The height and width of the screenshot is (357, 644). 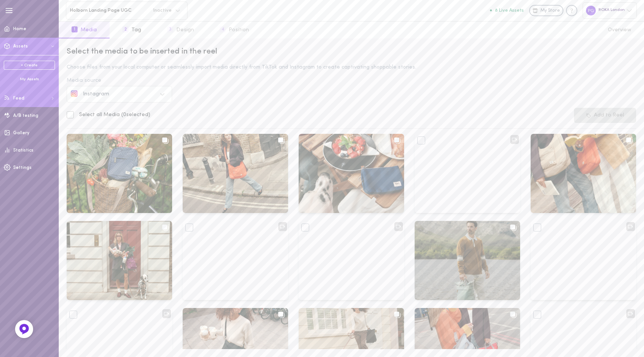 What do you see at coordinates (75, 29) in the screenshot?
I see `span: 1` at bounding box center [75, 29].